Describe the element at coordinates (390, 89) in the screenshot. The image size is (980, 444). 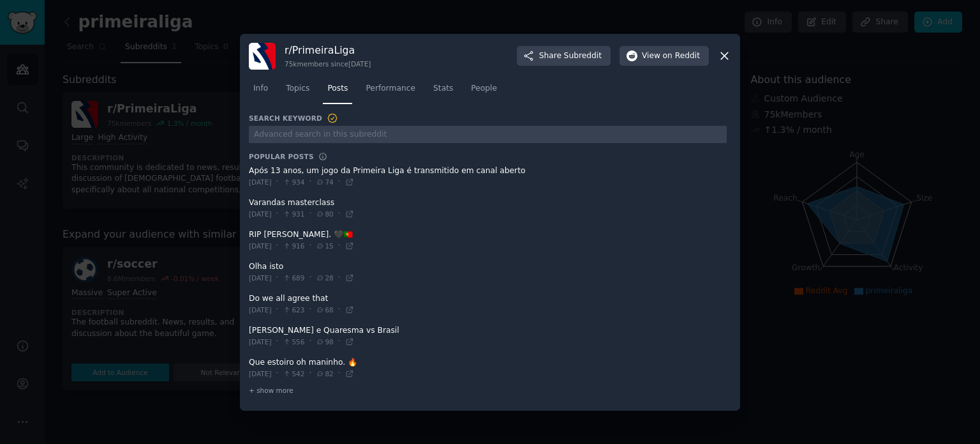
I see `span: Performance` at that location.